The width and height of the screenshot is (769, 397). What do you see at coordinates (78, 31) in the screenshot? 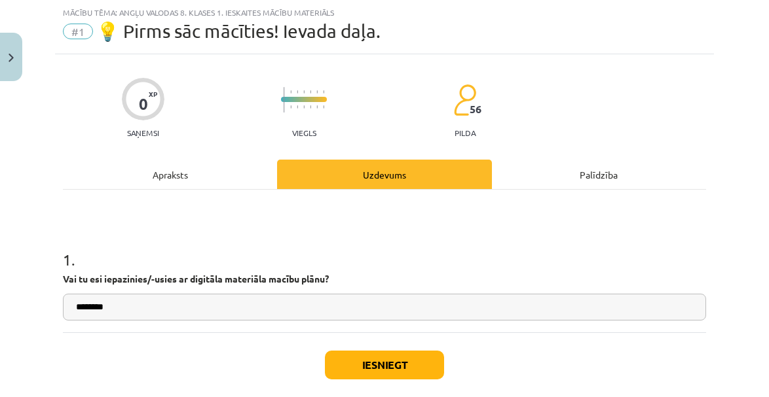
I see `span: #1` at bounding box center [78, 31].